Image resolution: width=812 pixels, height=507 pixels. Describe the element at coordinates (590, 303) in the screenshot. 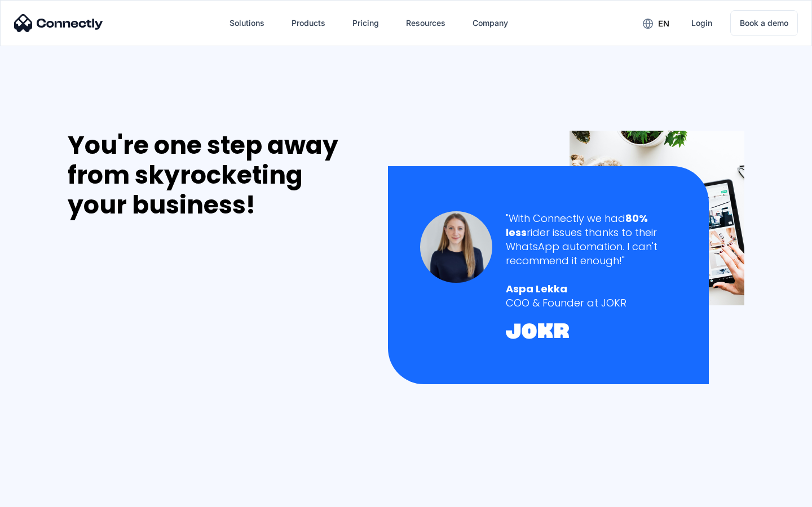

I see `div: COO & Founder at JOKR` at that location.